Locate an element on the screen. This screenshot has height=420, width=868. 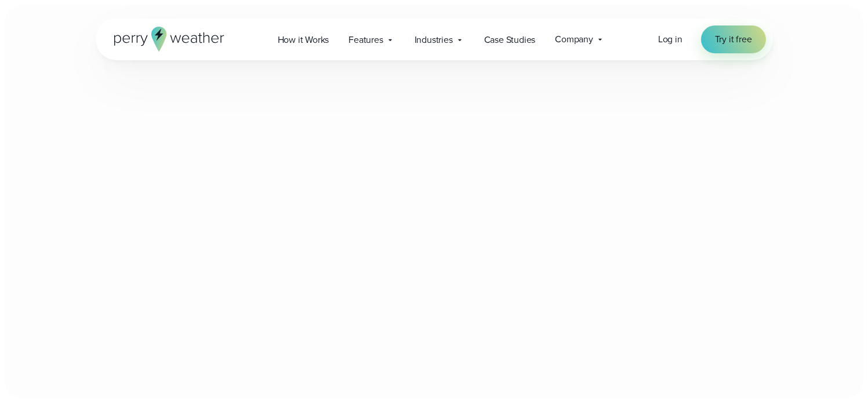
a: Case Studies is located at coordinates (510, 39).